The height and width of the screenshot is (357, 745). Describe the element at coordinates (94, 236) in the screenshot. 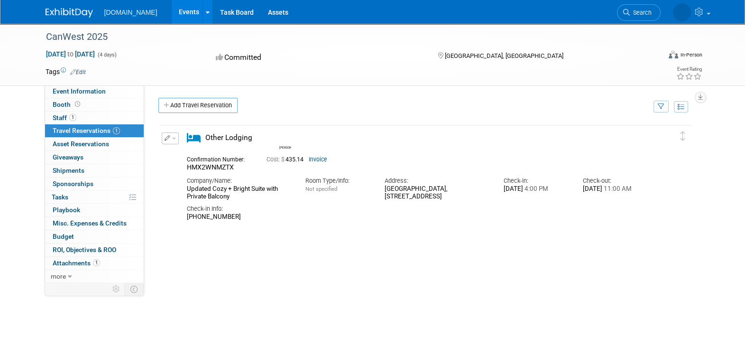

I see `a: Budget` at that location.